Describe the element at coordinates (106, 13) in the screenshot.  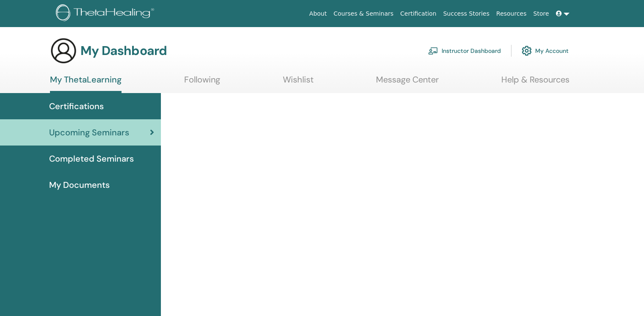
I see `img: logo.png` at that location.